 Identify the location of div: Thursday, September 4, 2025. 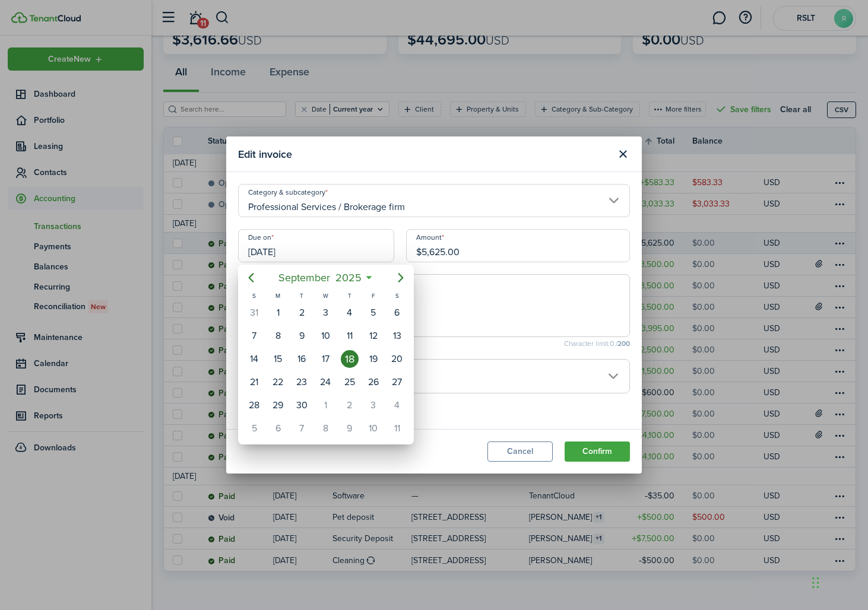
(349, 312).